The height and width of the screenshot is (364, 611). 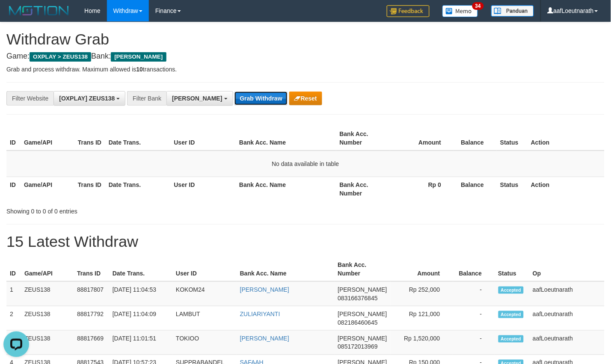 What do you see at coordinates (127, 210) in the screenshot?
I see `div: Showing 0 to 0 of 0 entries` at bounding box center [127, 210].